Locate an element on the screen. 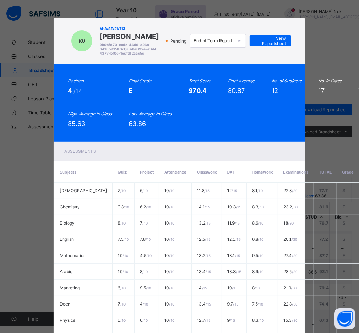  i: No. in Class is located at coordinates (330, 81).